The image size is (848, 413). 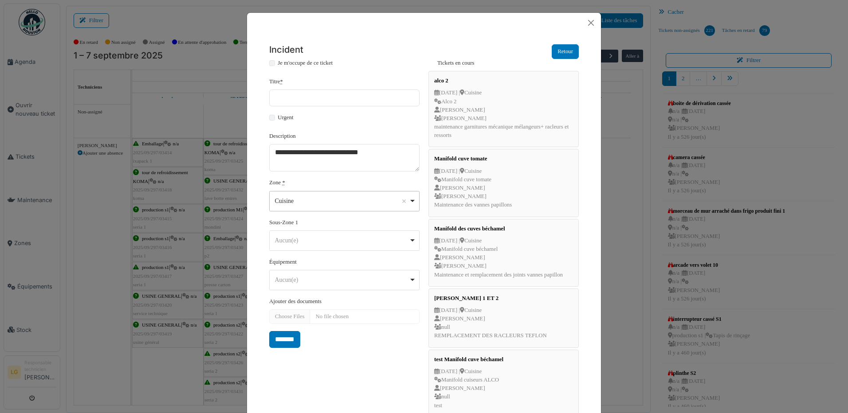 I want to click on p: Maintenance des vannes papillons, so click(x=503, y=205).